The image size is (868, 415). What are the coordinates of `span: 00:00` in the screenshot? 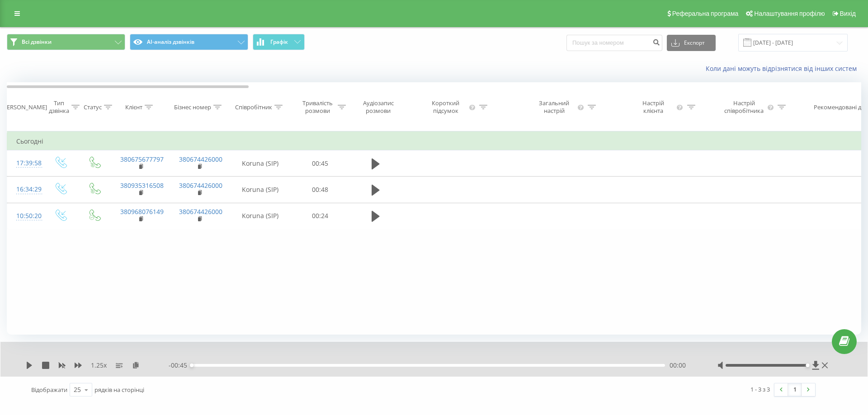 It's located at (677, 365).